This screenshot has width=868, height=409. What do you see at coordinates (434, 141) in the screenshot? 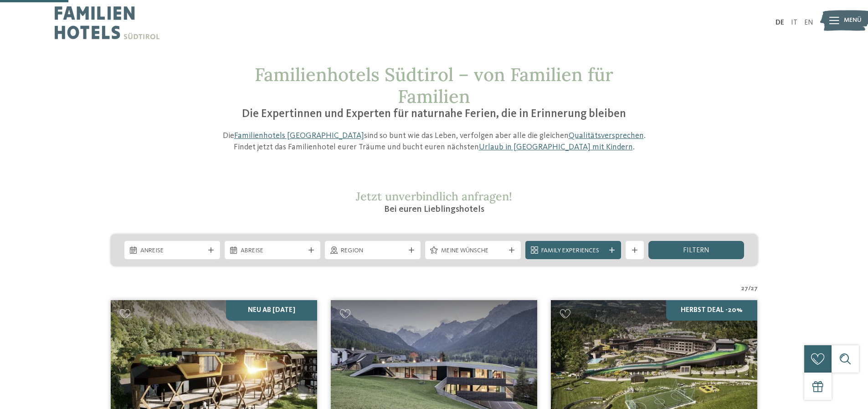
I see `p: Die sind so bunt wie das Leben, verfolgen aber alle die gleichen . Findet jetzt das Familienhotel...` at bounding box center [434, 141].